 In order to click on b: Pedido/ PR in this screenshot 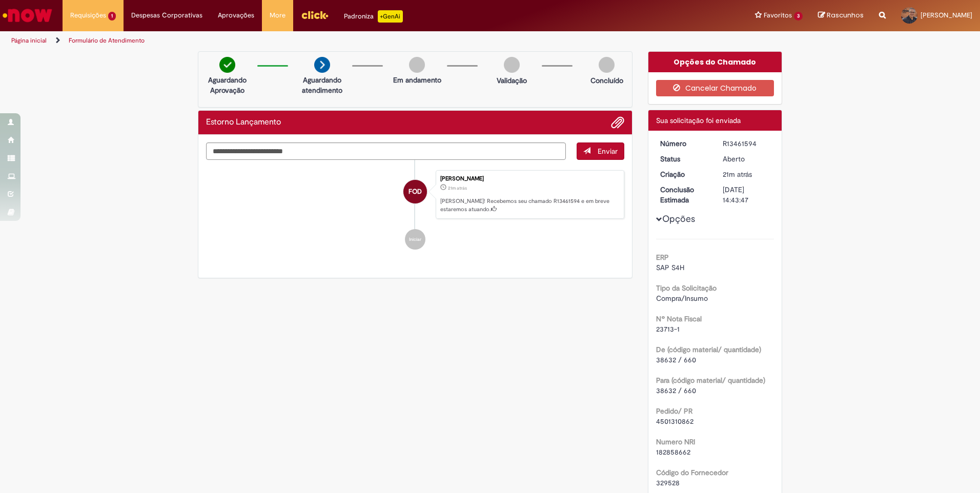, I will do `click(674, 411)`.